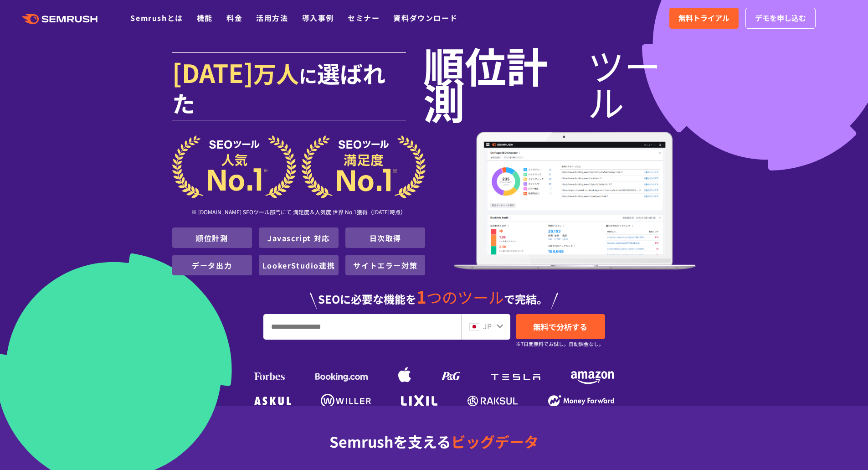 Image resolution: width=868 pixels, height=470 pixels. I want to click on a: 無料で分析する, so click(561, 326).